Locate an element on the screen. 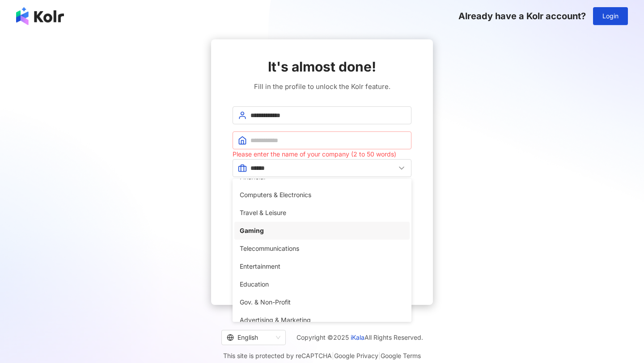 This screenshot has width=644, height=363. span: Gaming is located at coordinates (322, 231).